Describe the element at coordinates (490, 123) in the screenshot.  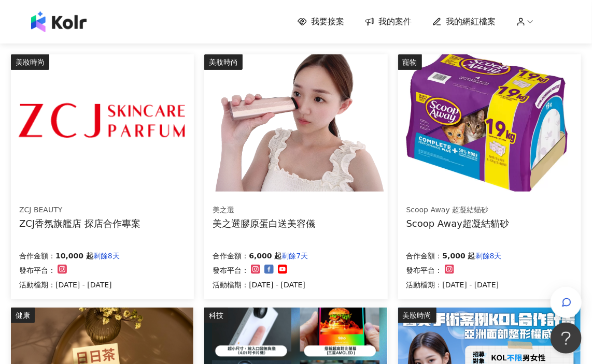
I see `img: Scoop Away超凝結貓砂` at that location.